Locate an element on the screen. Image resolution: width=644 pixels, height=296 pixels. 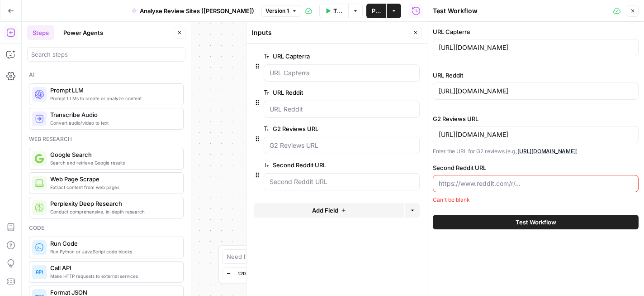
span: Extract content from web pages is located at coordinates (113, 187).